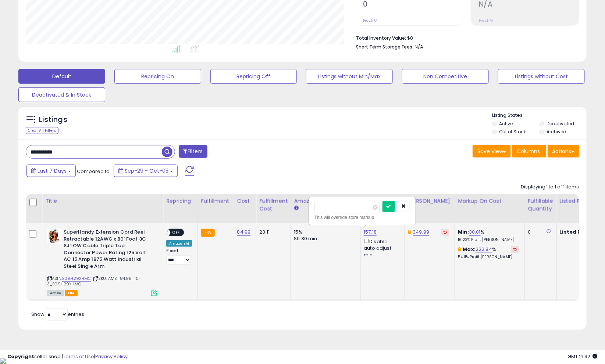 Image resolution: width=605 pixels, height=364 pixels. What do you see at coordinates (62, 95) in the screenshot?
I see `button: Deactivated & In Stock` at bounding box center [62, 95].